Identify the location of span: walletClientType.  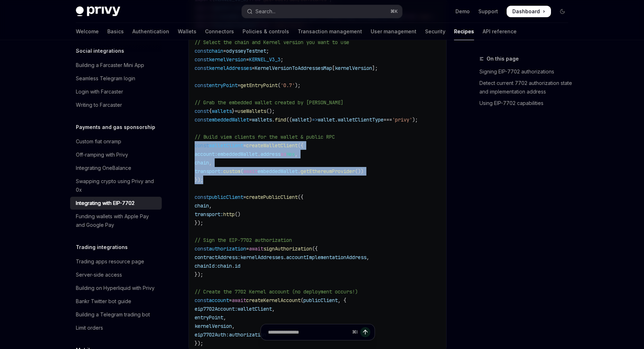
(361, 119).